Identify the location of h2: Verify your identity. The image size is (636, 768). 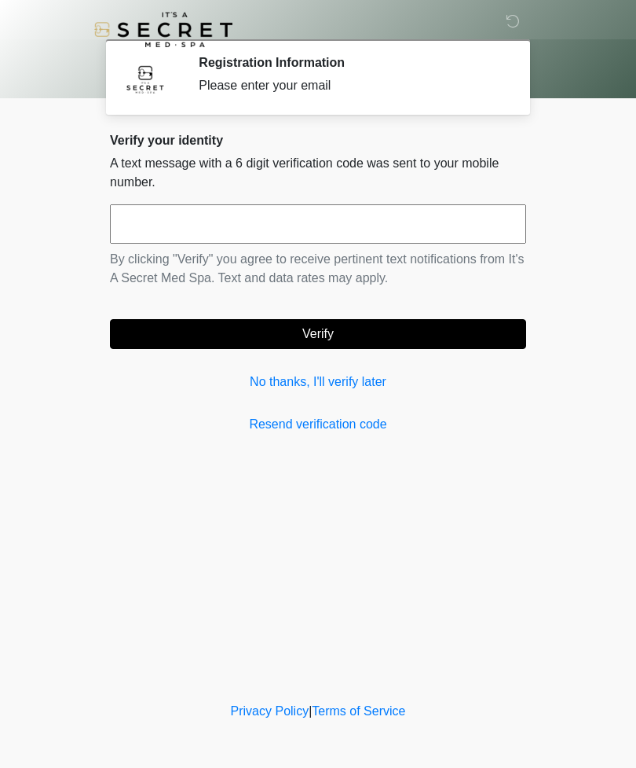
(318, 140).